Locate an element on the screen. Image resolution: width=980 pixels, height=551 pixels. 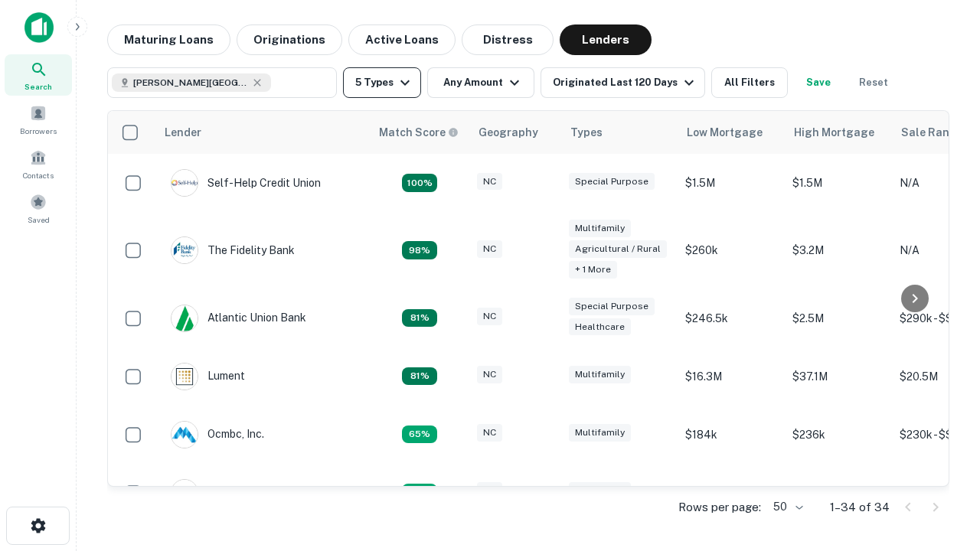
button: 5 Types is located at coordinates (382, 82).